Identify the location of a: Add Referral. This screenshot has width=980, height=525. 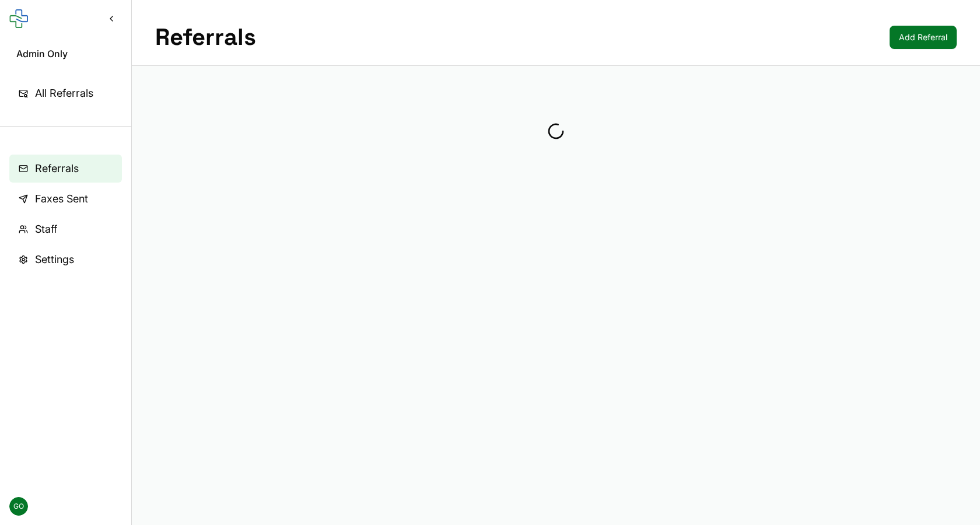
(922, 37).